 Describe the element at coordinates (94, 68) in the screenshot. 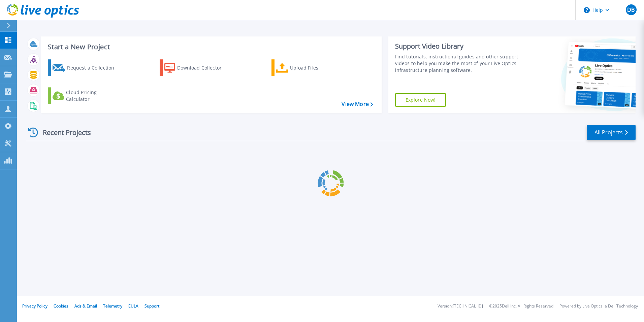

I see `div: Request a Collection` at that location.